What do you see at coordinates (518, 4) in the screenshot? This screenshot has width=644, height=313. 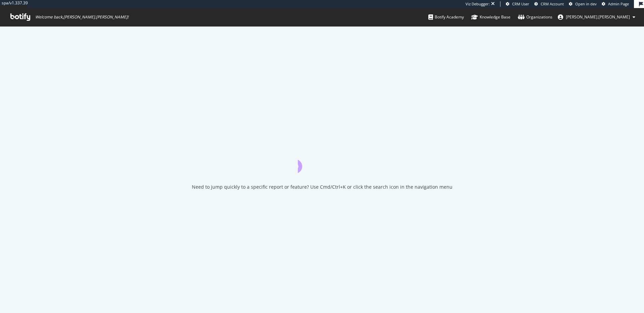 I see `a: CRM User` at bounding box center [518, 4].